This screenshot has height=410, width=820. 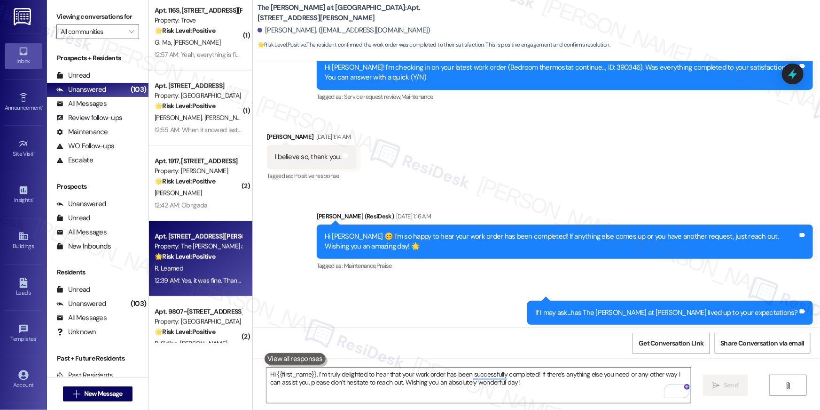 What do you see at coordinates (82, 132) in the screenshot?
I see `div: Maintenance` at bounding box center [82, 132].